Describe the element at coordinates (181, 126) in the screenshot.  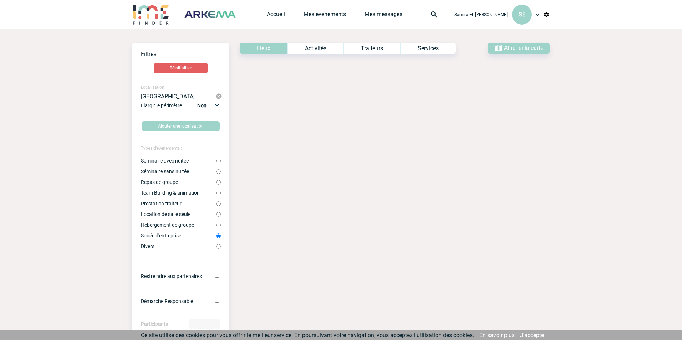
I see `button: Ajouter une localisation` at that location.